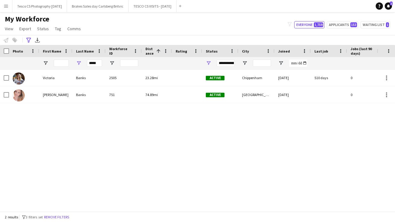  Describe the element at coordinates (85, 51) in the screenshot. I see `span: Last Name` at that location.